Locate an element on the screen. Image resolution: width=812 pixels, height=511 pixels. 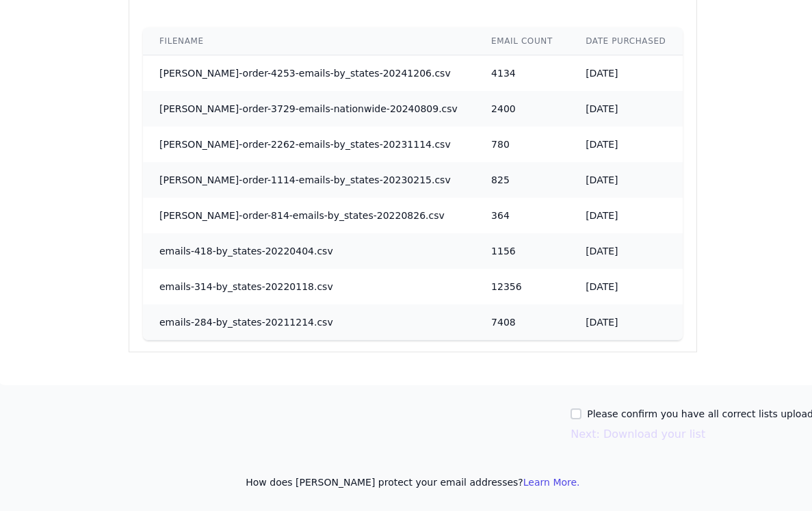
td: emails-284-by_states-20211214.csv is located at coordinates (308, 322).